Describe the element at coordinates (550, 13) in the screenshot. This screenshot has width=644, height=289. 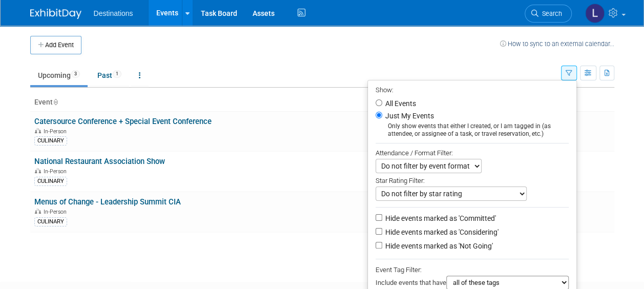
I see `span: Search` at that location.